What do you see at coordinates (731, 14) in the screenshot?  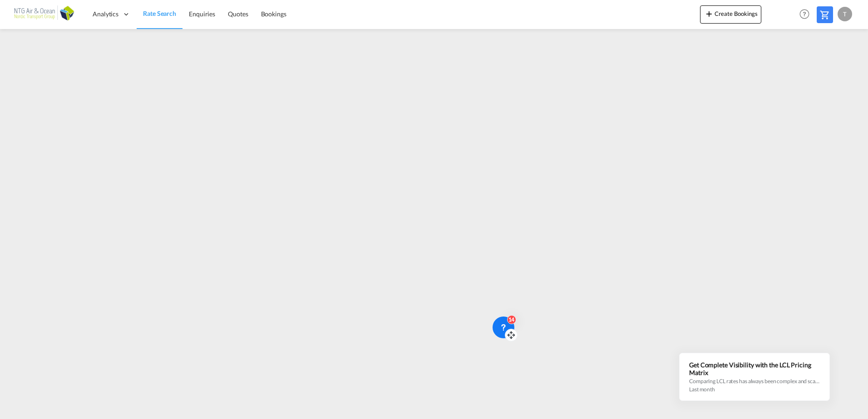 I see `button: icon-plus 400-fgCreate Bookings` at bounding box center [731, 14].